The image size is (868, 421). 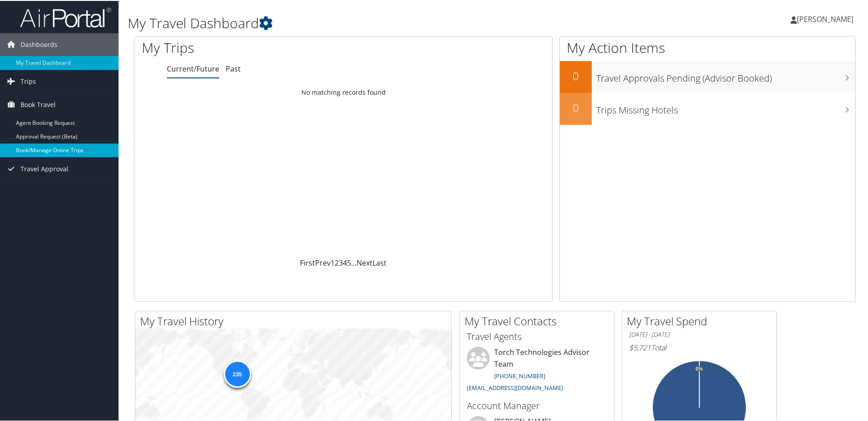 I want to click on a: 2, so click(x=337, y=262).